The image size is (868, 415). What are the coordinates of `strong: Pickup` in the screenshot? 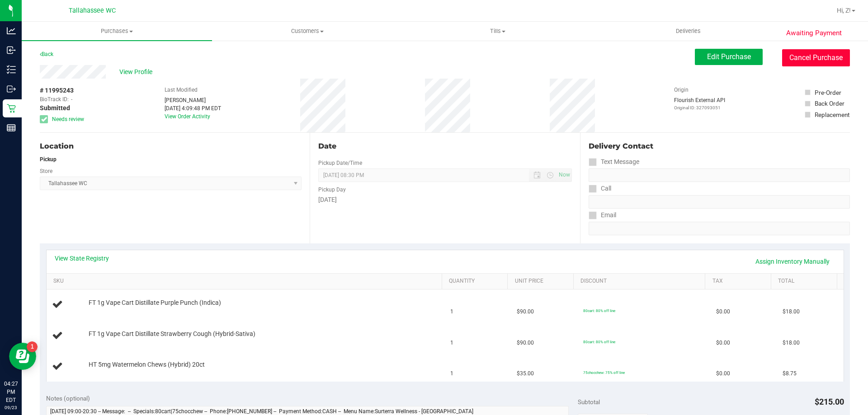 It's located at (48, 159).